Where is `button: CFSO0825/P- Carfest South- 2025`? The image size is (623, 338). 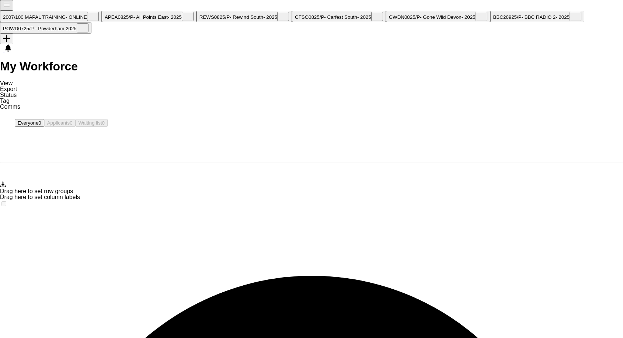 button: CFSO0825/P- Carfest South- 2025 is located at coordinates (339, 16).